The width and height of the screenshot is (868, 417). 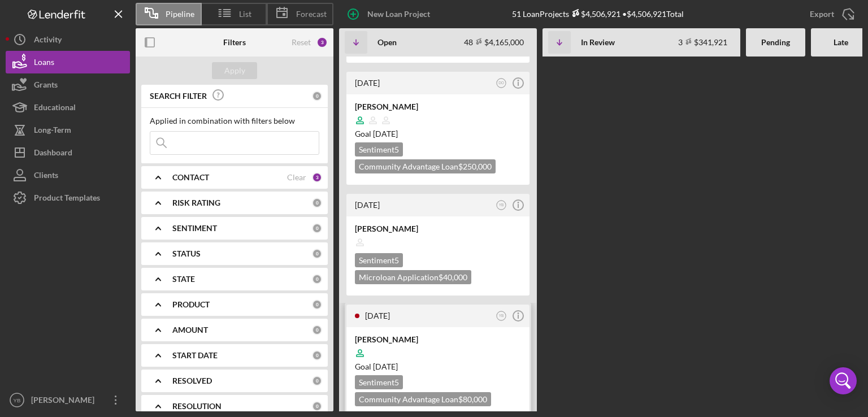 What do you see at coordinates (367, 204) in the screenshot?
I see `time: 2025-08-19 14:36` at bounding box center [367, 204].